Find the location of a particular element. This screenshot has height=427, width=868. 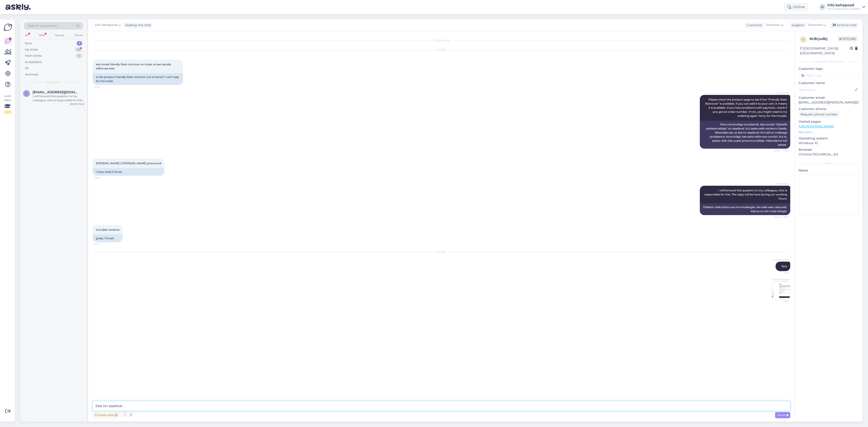

div: New is located at coordinates (28, 44).